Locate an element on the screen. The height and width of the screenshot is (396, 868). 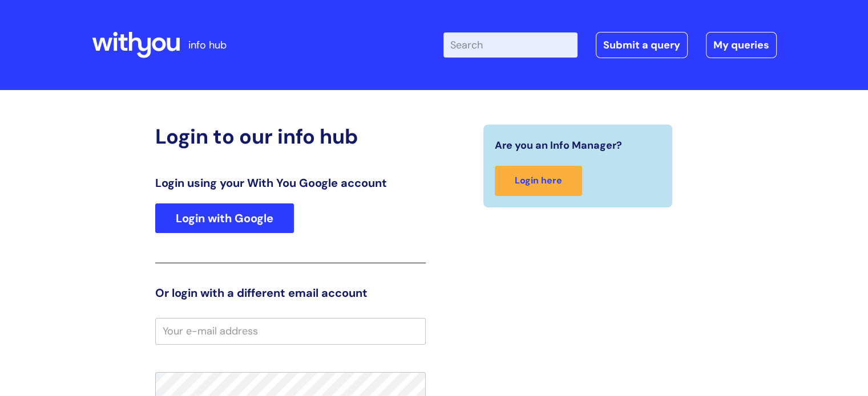
a: Login here is located at coordinates (538, 181).